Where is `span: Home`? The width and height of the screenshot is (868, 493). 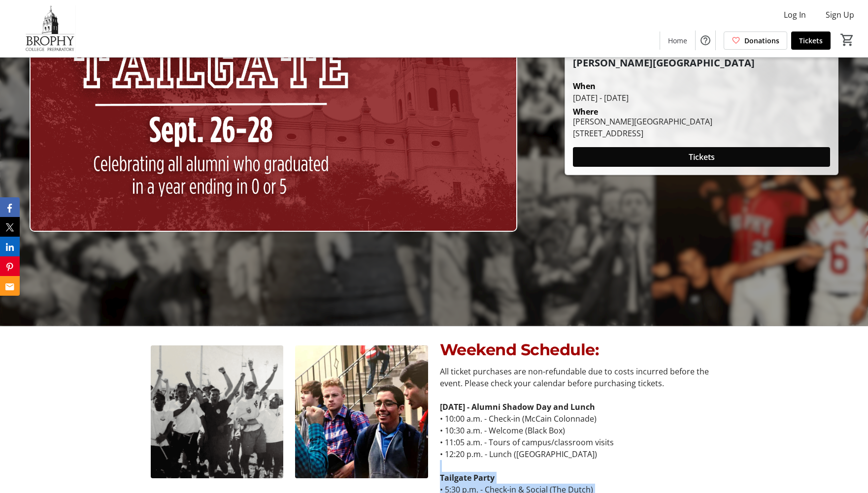 span: Home is located at coordinates (677, 40).